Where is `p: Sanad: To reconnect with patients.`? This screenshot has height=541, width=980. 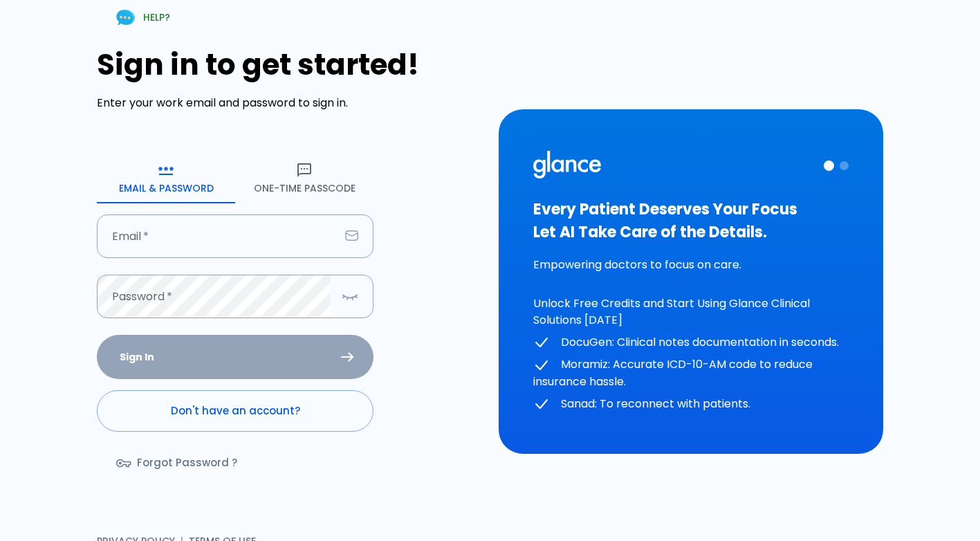 p: Sanad: To reconnect with patients. is located at coordinates (691, 405).